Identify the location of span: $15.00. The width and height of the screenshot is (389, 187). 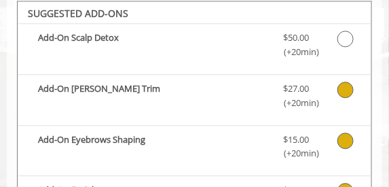
(297, 139).